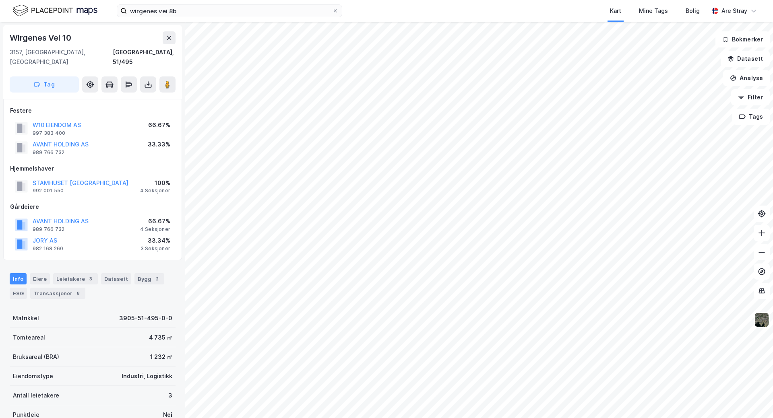 Image resolution: width=773 pixels, height=418 pixels. I want to click on button: Filter, so click(751, 97).